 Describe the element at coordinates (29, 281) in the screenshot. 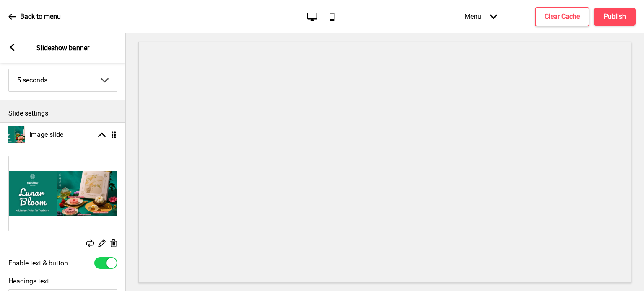

I see `label: Headings text` at that location.